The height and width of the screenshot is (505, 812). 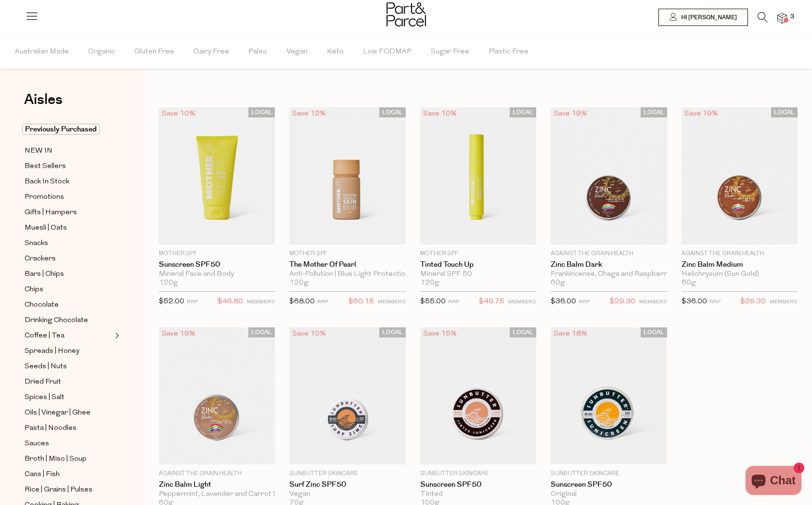 I want to click on div: Vegan, so click(x=347, y=494).